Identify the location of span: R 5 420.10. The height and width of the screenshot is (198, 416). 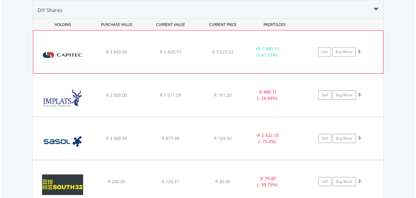
(170, 51).